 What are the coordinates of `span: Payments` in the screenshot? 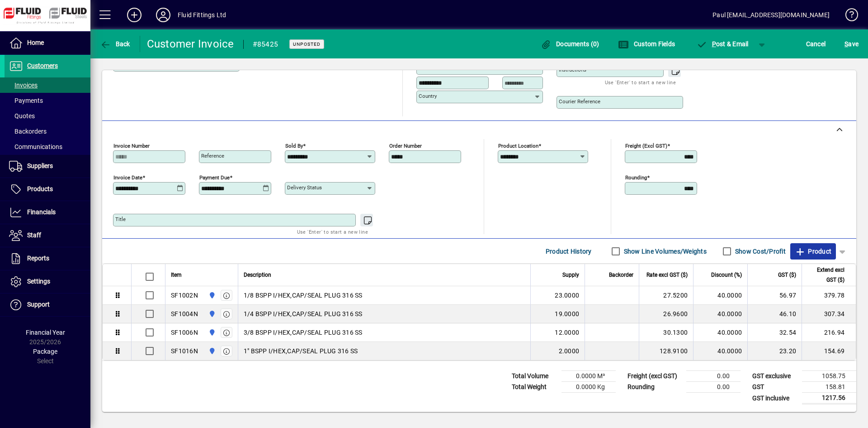 It's located at (26, 101).